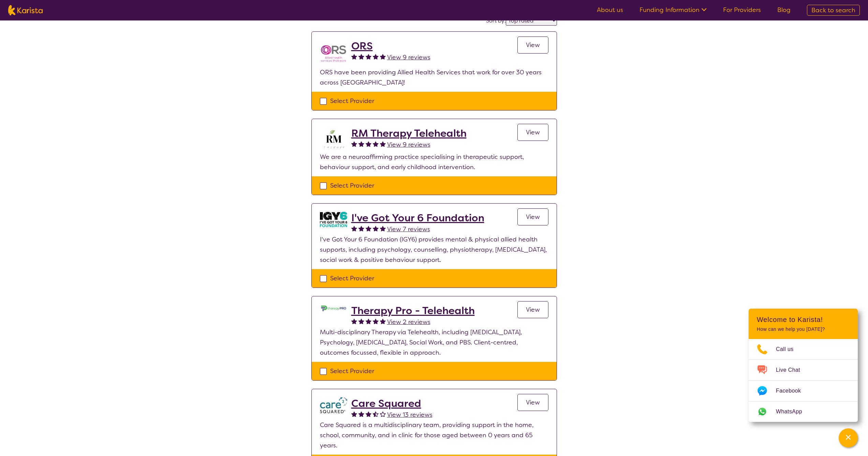  Describe the element at coordinates (333, 139) in the screenshot. I see `img: b3hjthhf71fnbidirs13.png` at that location.